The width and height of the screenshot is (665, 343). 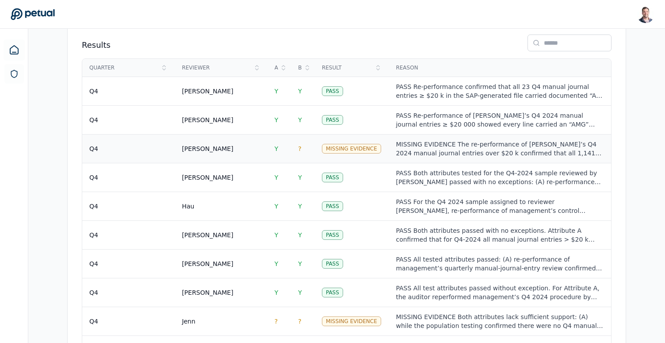 What do you see at coordinates (646, 14) in the screenshot?
I see `img: Snir Kodesh` at bounding box center [646, 14].